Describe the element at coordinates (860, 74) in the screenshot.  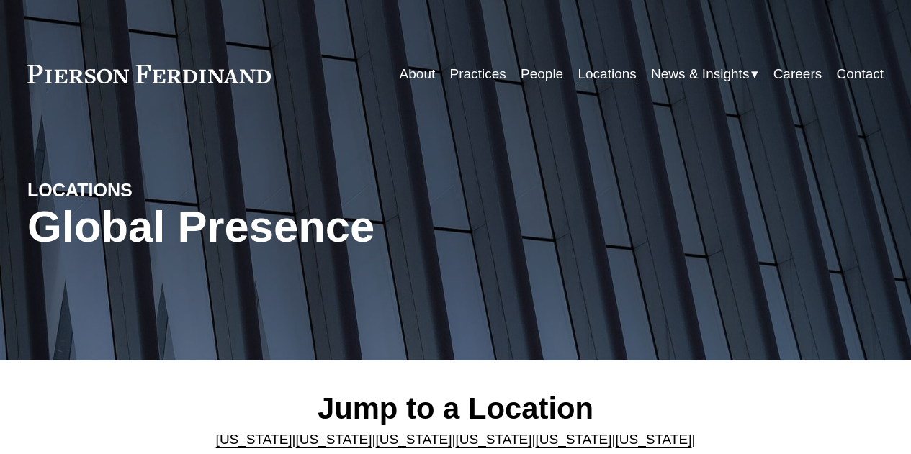
I see `a: Contact` at that location.